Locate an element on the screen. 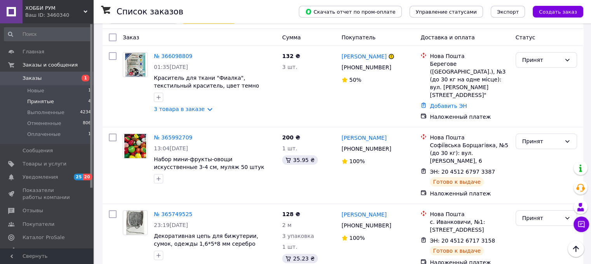  a: Краситель для ткани "Фиалка", текстильный краситель, цвет темно синий is located at coordinates (206, 86).